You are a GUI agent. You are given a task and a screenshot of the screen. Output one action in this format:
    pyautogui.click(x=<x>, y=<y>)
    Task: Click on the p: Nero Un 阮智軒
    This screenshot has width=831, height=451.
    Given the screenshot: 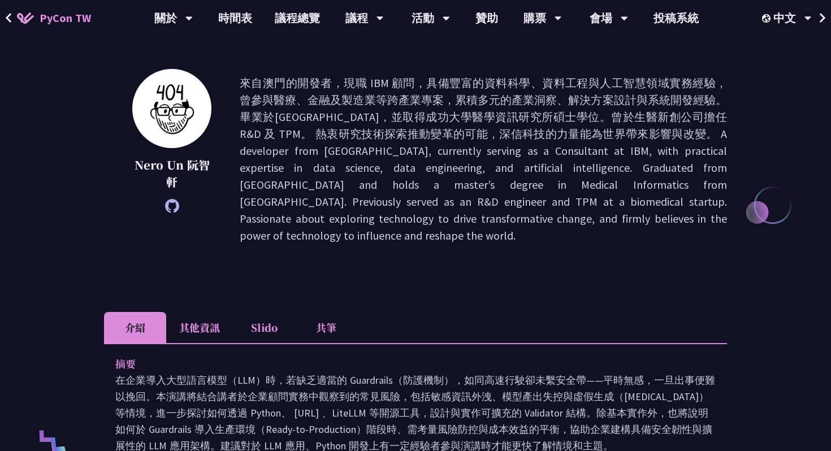 What is the action you would take?
    pyautogui.click(x=172, y=174)
    